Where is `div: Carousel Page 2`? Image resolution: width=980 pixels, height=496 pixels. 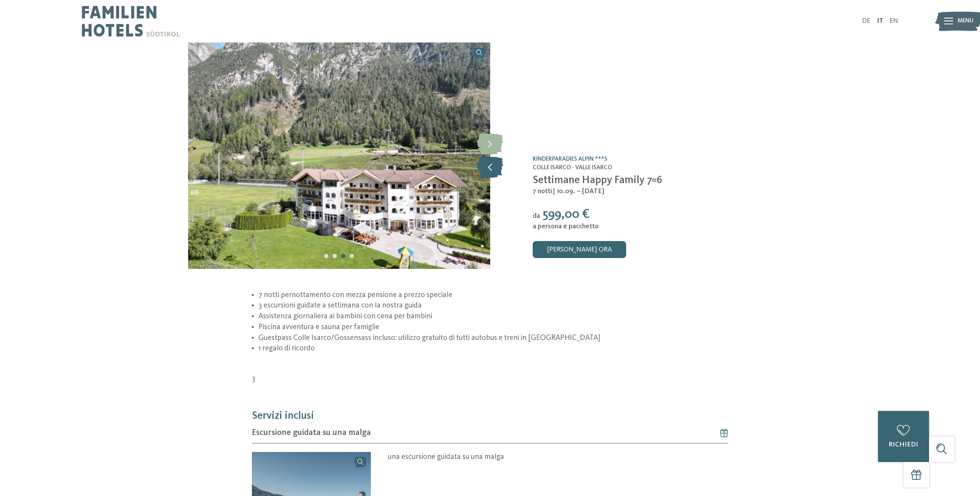
div: Carousel Page 2 is located at coordinates (335, 255).